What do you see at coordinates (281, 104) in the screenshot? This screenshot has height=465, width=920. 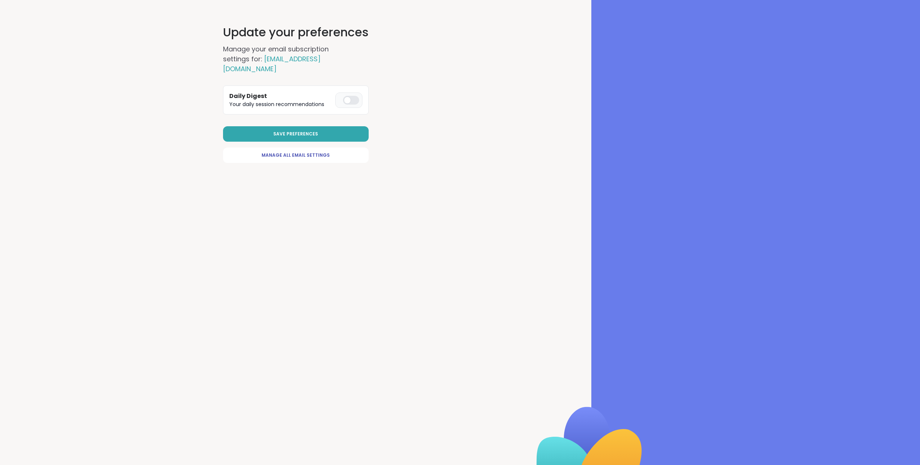 I see `p: Your daily session recommendations` at bounding box center [281, 104].